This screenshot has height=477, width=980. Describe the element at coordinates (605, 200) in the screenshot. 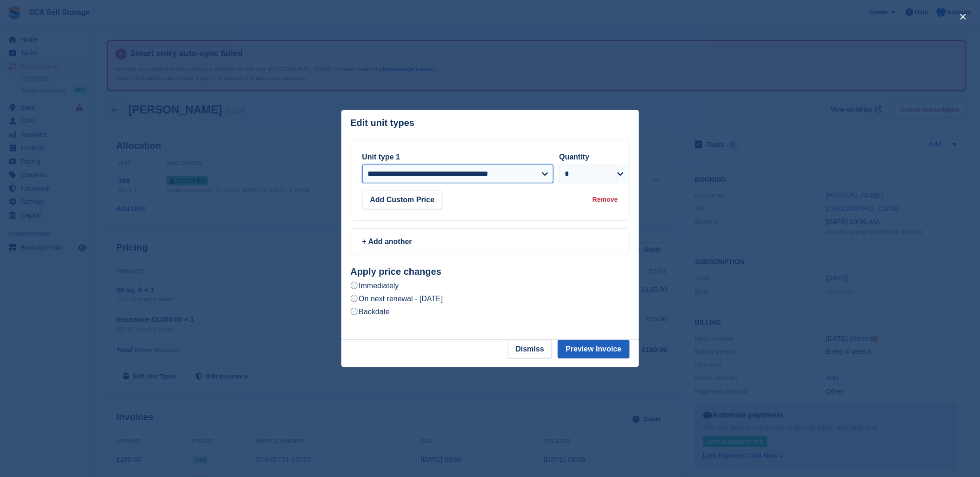

I see `div: Remove` at that location.